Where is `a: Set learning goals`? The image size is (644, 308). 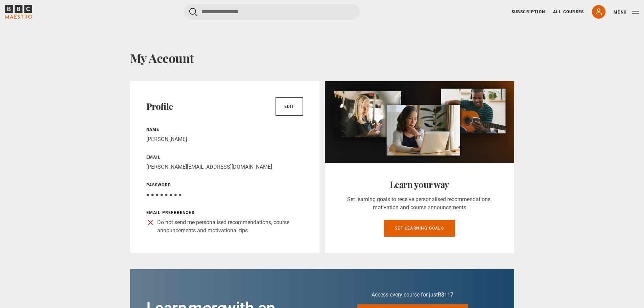
a: Set learning goals is located at coordinates (419, 228).